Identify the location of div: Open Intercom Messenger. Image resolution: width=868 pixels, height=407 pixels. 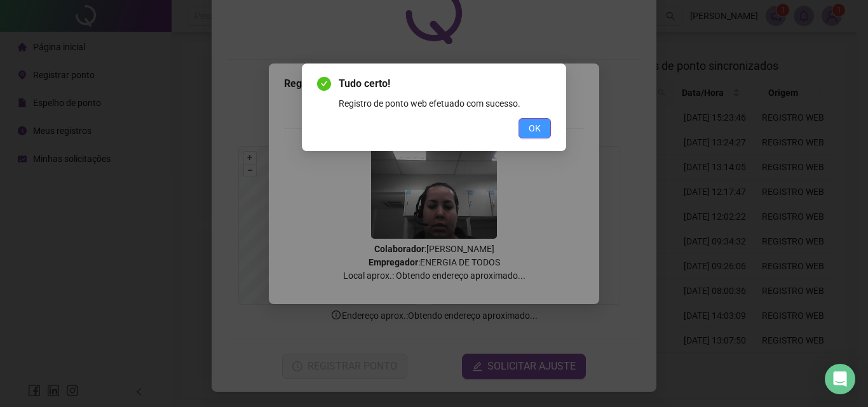
(841, 379).